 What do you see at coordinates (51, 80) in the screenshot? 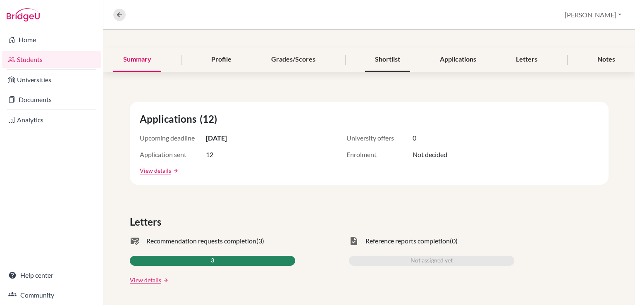
I see `a: Universities` at bounding box center [51, 80].